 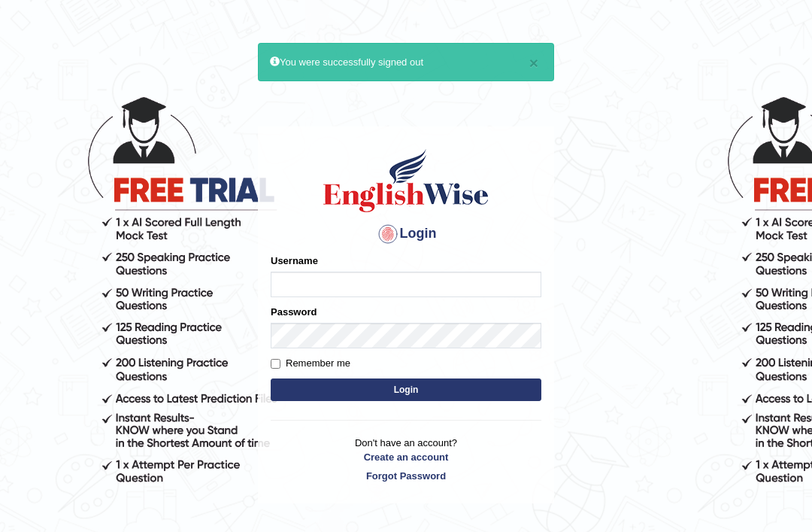 What do you see at coordinates (310, 364) in the screenshot?
I see `label: Remember me` at bounding box center [310, 364].